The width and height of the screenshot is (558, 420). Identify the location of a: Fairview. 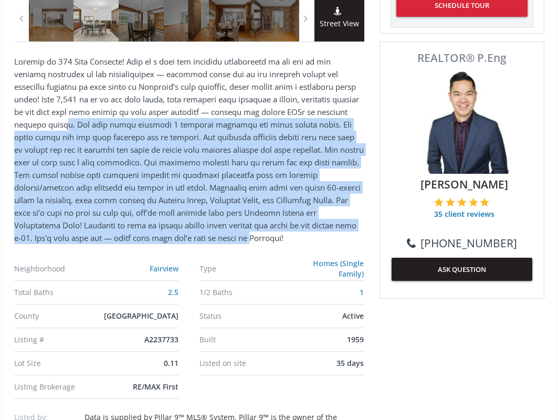
(164, 268).